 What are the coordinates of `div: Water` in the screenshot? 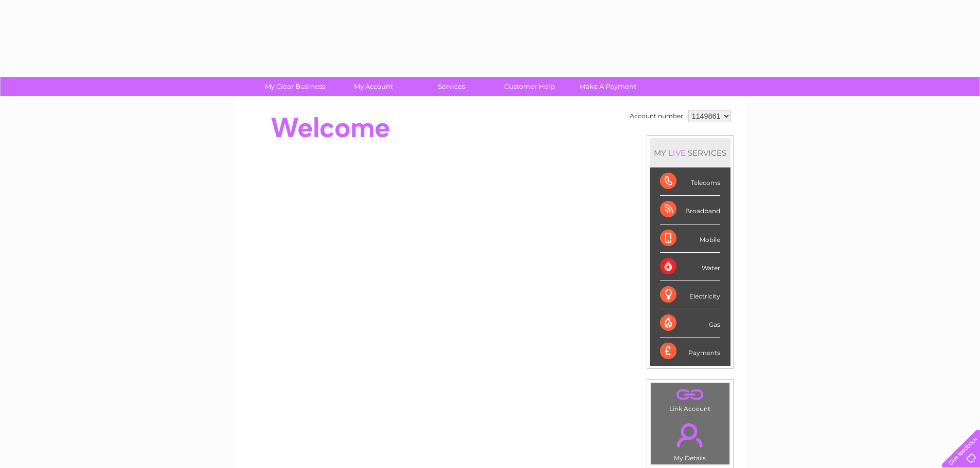 It's located at (690, 267).